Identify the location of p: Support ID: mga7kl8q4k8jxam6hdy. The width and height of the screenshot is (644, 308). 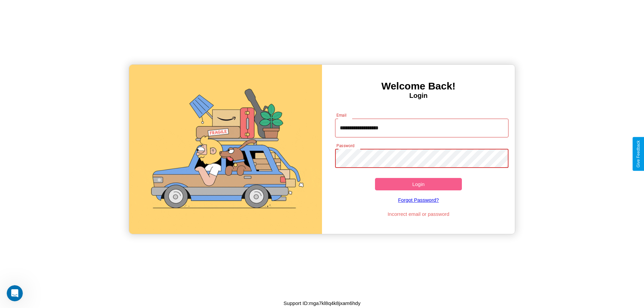
(322, 303).